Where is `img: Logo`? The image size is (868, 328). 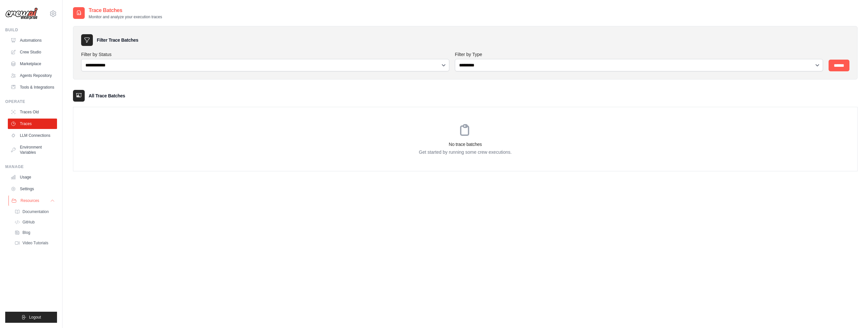 img: Logo is located at coordinates (21, 14).